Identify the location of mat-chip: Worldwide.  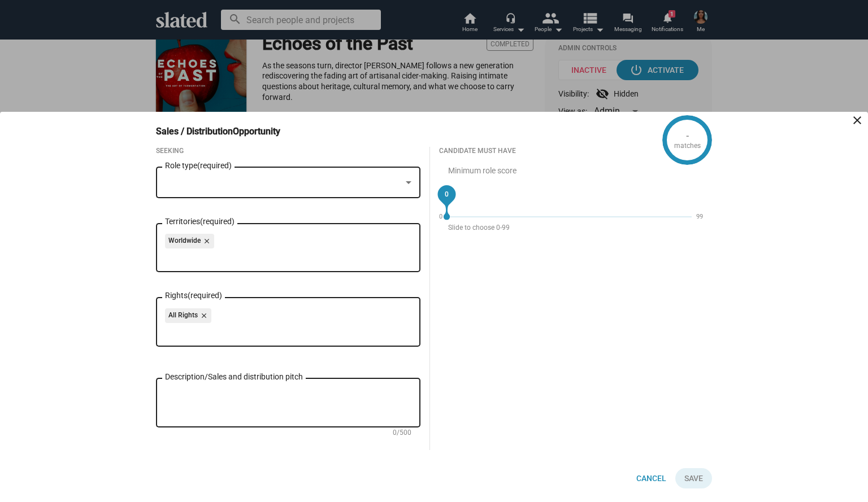
(189, 241).